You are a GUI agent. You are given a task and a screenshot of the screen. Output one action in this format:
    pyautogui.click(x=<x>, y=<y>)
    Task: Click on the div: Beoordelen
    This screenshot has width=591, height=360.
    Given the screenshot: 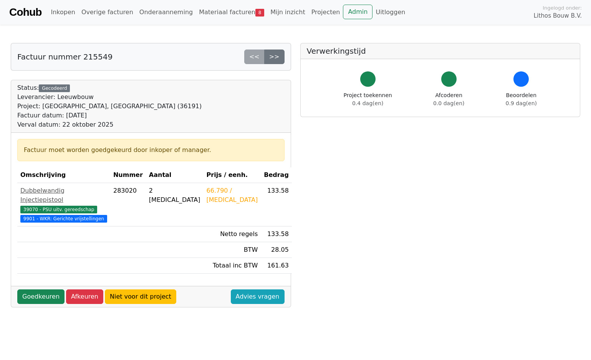 What is the action you would take?
    pyautogui.click(x=521, y=100)
    